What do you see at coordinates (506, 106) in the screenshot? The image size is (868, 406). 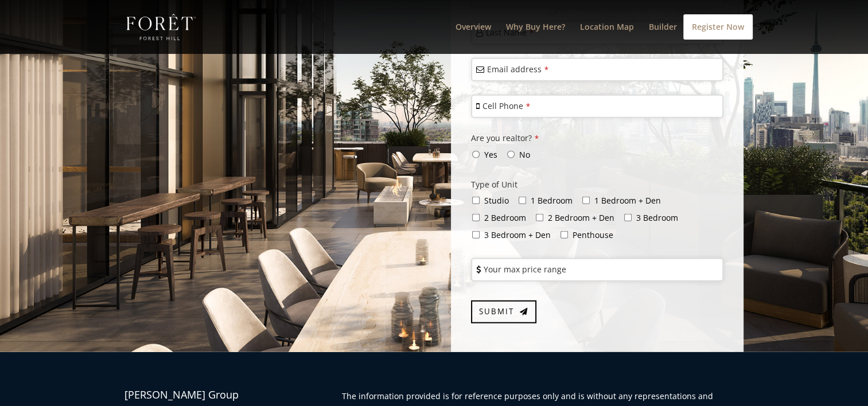 I see `label: Cell Phone` at bounding box center [506, 106].